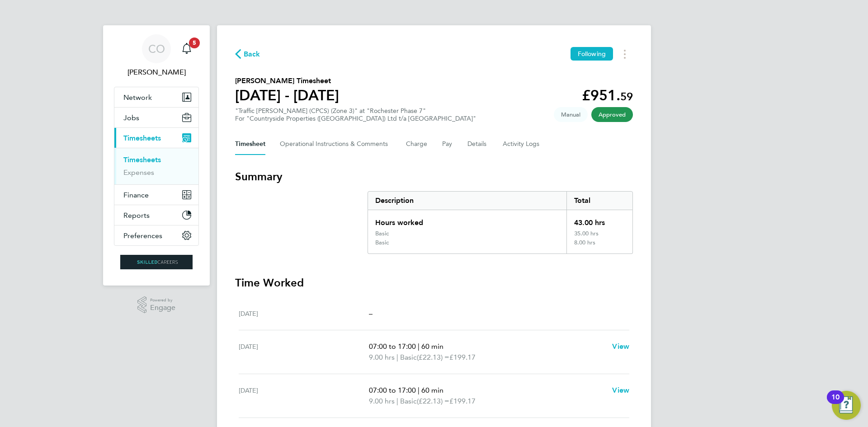  Describe the element at coordinates (157, 262) in the screenshot. I see `a: Go to home page` at that location.